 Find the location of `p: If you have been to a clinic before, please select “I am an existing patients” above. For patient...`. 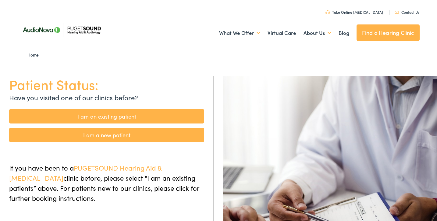

p: If you have been to a clinic before, please select “I am an existing patients” above. For patient... is located at coordinates (107, 182).